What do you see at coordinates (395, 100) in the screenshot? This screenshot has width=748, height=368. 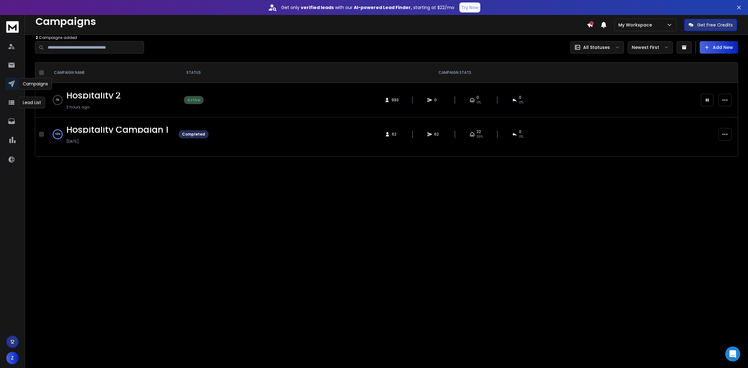 I see `span: 993` at bounding box center [395, 100].